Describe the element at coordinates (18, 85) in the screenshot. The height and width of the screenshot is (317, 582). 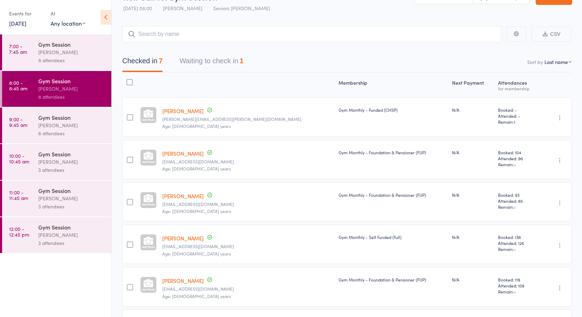
I see `time: 8:00 - 8:45 am` at that location.